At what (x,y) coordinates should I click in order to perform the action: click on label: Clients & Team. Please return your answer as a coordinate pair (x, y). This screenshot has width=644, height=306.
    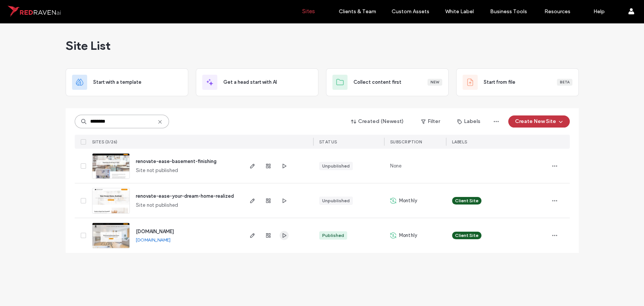
    Looking at the image, I should click on (357, 11).